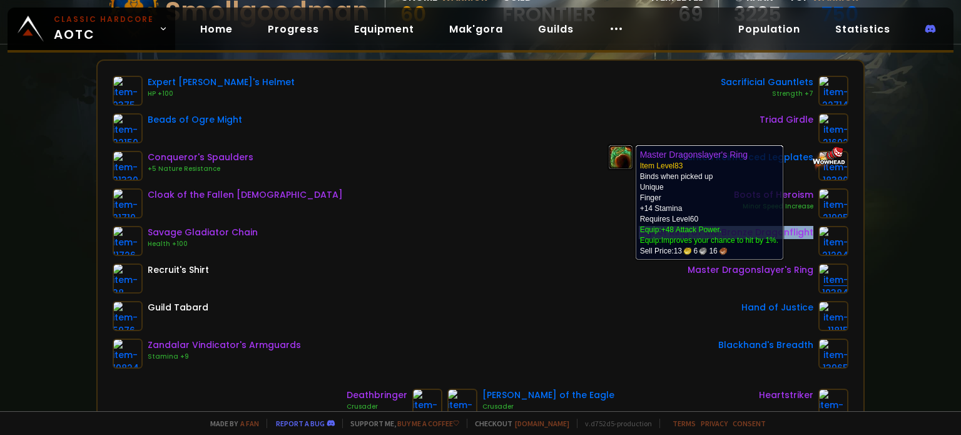 The image size is (961, 435). I want to click on div: Blackhand's Breadth, so click(765, 345).